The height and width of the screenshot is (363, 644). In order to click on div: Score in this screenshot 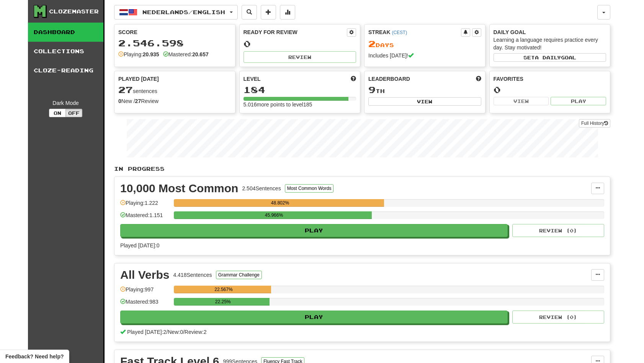, I will do `click(175, 32)`.